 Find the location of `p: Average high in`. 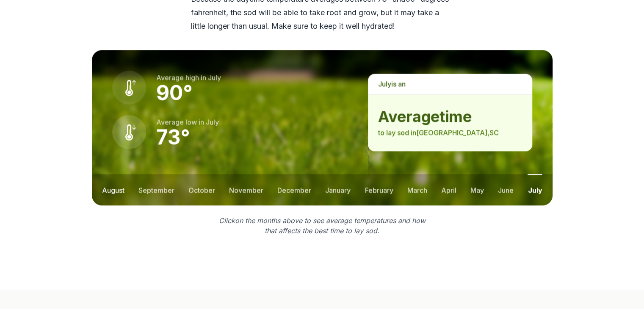

p: Average high in is located at coordinates (189, 78).